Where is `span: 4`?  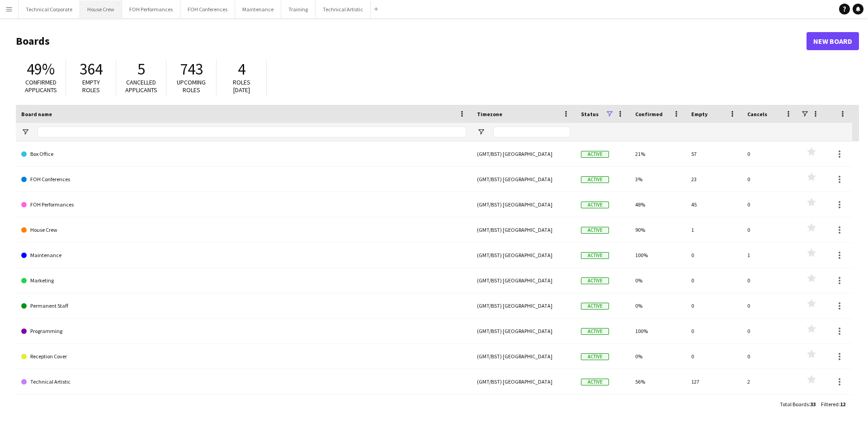 span: 4 is located at coordinates (241, 69).